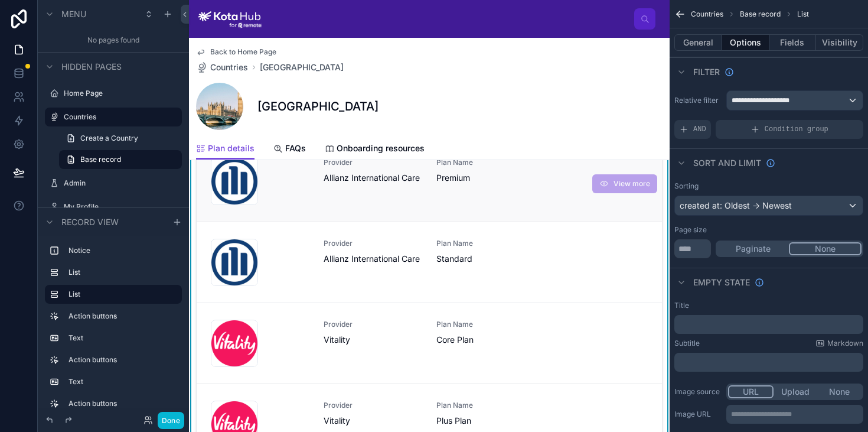 This screenshot has height=432, width=868. What do you see at coordinates (429, 343) in the screenshot?
I see `a: ProviderVitalityPlan NameCore Plan` at bounding box center [429, 343].